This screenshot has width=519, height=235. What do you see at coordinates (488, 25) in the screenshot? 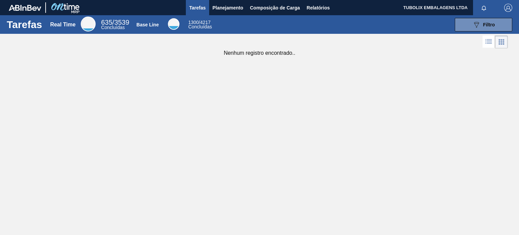
I see `span: Filtro` at bounding box center [488, 25].